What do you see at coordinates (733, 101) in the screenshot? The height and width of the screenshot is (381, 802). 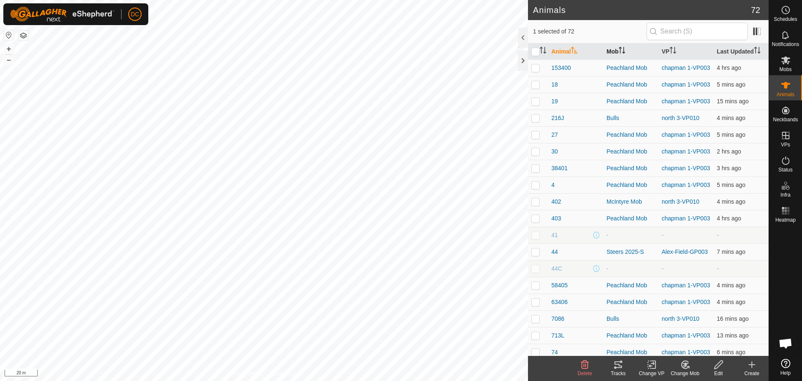 I see `span: 10 Sept 2025, 2:07 pm` at bounding box center [733, 101].